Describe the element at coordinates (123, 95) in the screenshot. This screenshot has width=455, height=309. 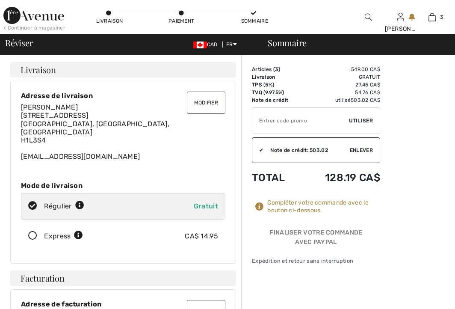
I see `div: Adresse de livraison` at that location.